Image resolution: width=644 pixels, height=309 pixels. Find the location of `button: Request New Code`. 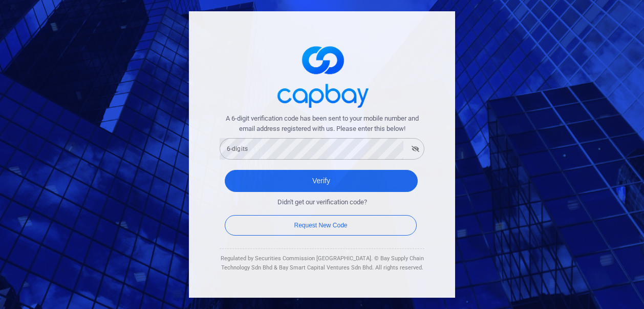

button: Request New Code is located at coordinates (321, 225).